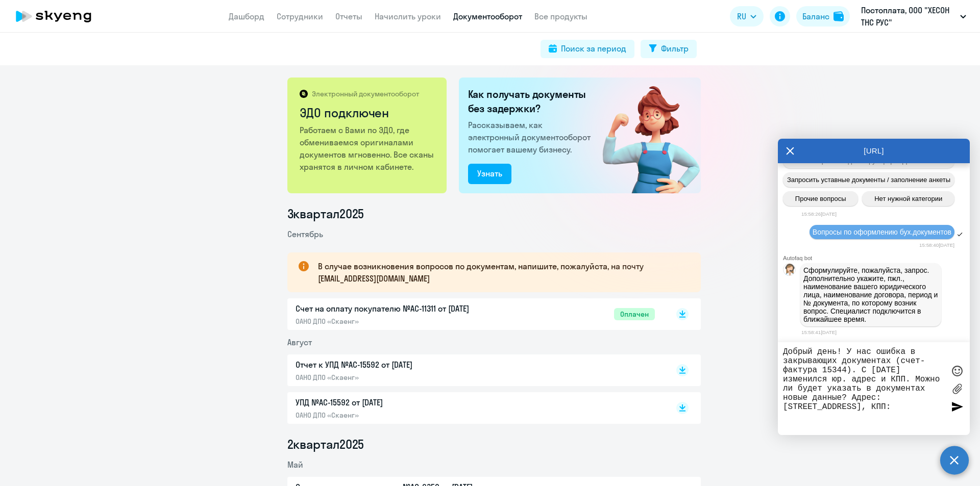 Image resolution: width=980 pixels, height=486 pixels. I want to click on button: RU, so click(746, 16).